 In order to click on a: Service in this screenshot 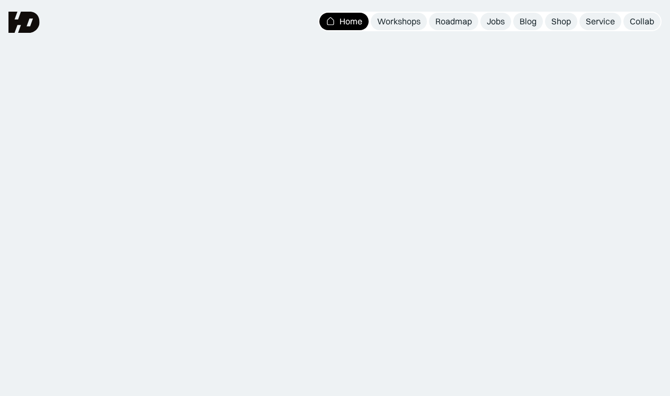, I will do `click(600, 21)`.